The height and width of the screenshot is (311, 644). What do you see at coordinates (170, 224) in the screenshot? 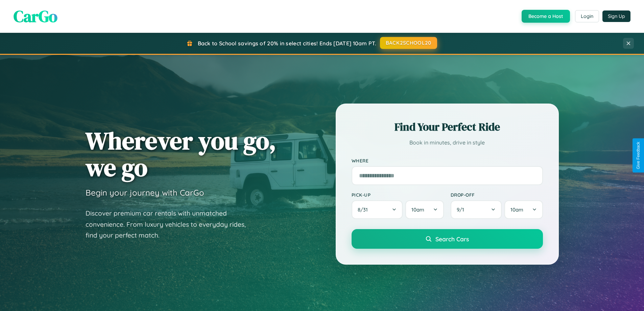
I see `p: Discover premium car rentals with unmatched convenience. From luxury vehicles to everyday rides, ...` at bounding box center [170, 224].